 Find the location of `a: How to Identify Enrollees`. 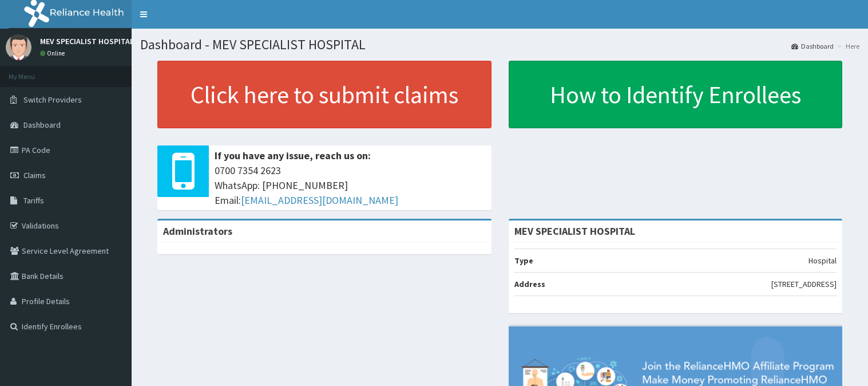

a: How to Identify Enrollees is located at coordinates (676, 94).